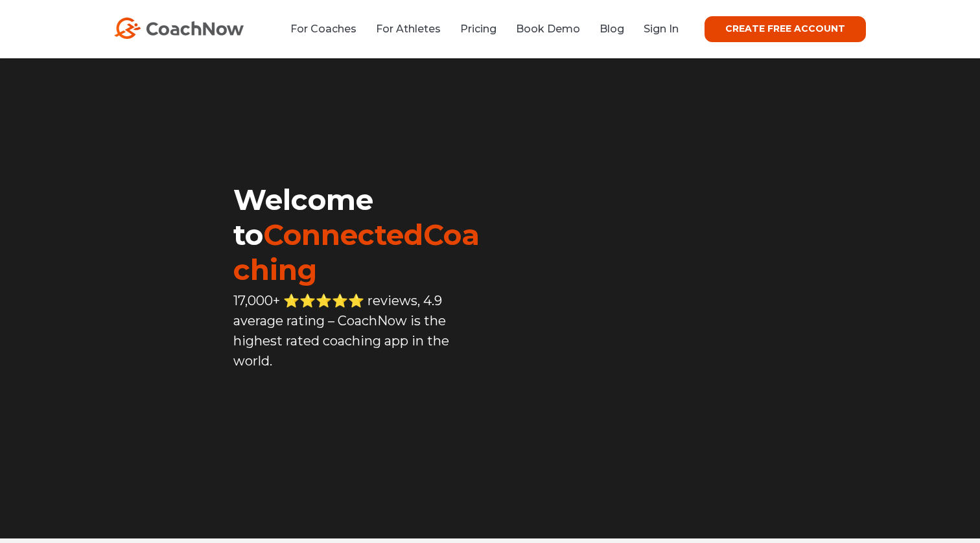 The image size is (980, 543). I want to click on span: ConnectedCoaching, so click(356, 252).